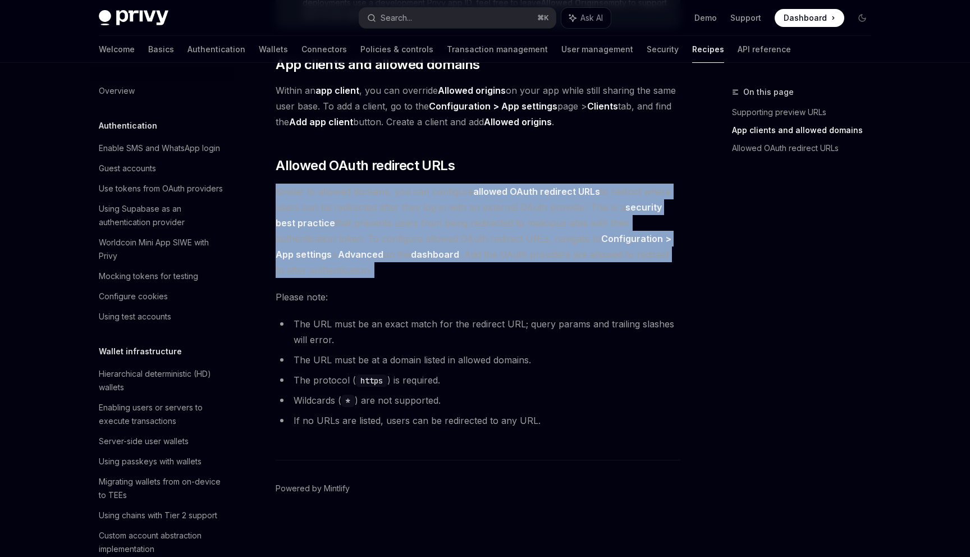 This screenshot has height=557, width=970. I want to click on strong: Clients, so click(603, 106).